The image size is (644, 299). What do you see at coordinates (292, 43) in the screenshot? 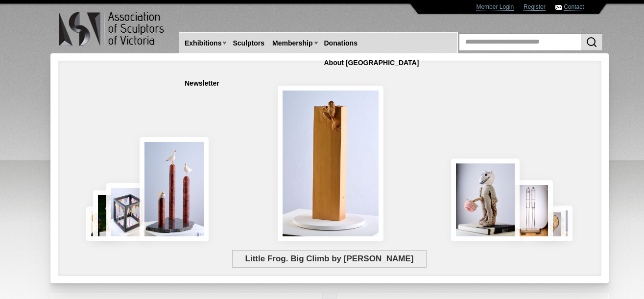
I see `a: Membership` at bounding box center [292, 43].